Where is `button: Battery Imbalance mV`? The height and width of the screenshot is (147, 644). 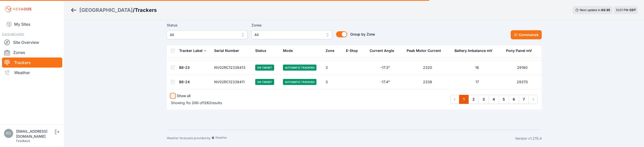
button: Battery Imbalance mV is located at coordinates (476, 51).